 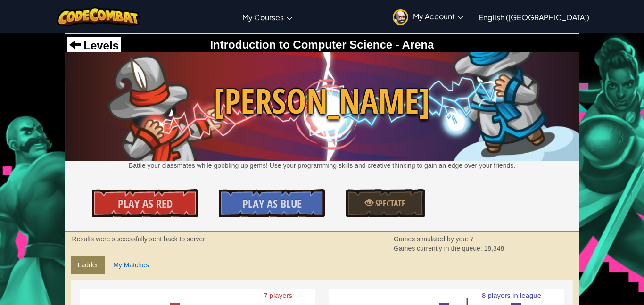 What do you see at coordinates (322, 166) in the screenshot?
I see `p: Battle your classmates while gobbling up gems! Use your programming skills and creative thinking ...` at bounding box center [322, 166].